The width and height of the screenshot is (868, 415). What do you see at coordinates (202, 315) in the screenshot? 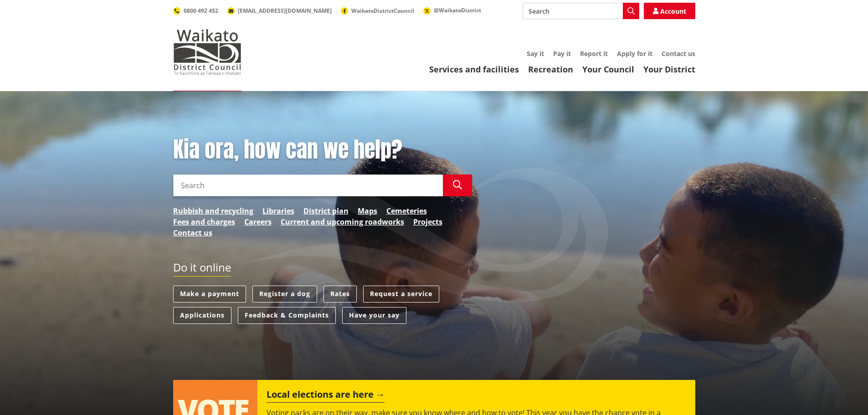
I see `a: Applications` at bounding box center [202, 315].